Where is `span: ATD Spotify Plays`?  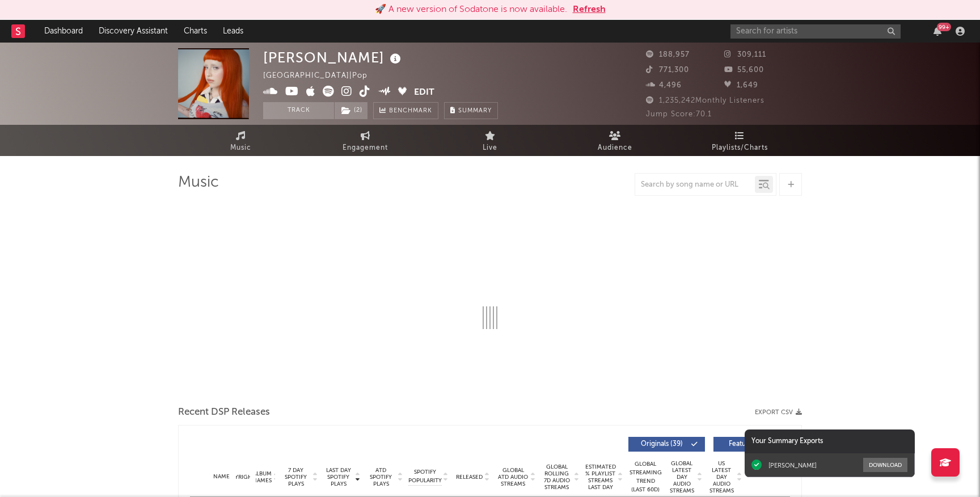
span: ATD Spotify Plays is located at coordinates (381, 477).